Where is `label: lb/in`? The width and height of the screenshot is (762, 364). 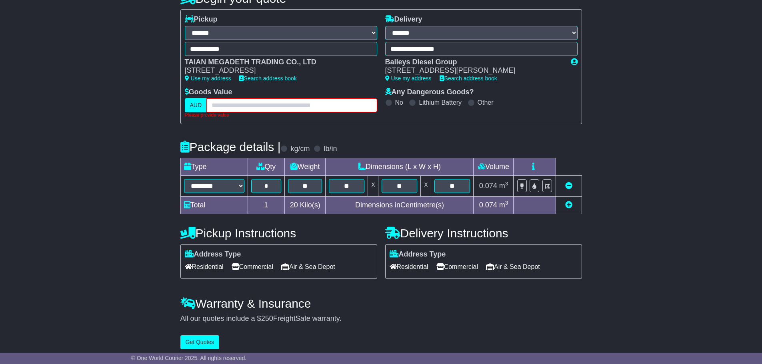
label: lb/in is located at coordinates (330, 149).